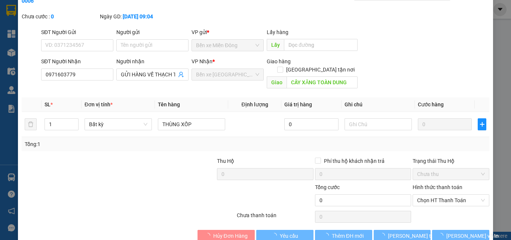 The width and height of the screenshot is (511, 240). I want to click on input: VD: Bàn, Ghế, so click(192, 124).